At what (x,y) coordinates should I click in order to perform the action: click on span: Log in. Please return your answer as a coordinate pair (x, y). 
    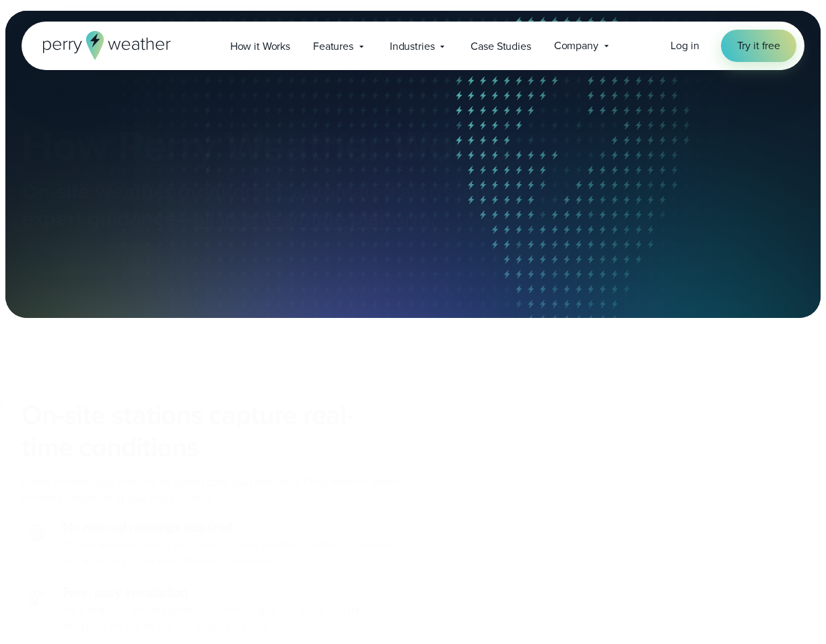
    Looking at the image, I should click on (685, 45).